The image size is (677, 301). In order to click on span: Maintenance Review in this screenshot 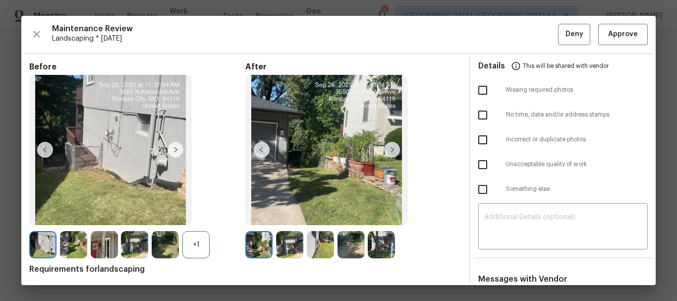, I will do `click(305, 29)`.